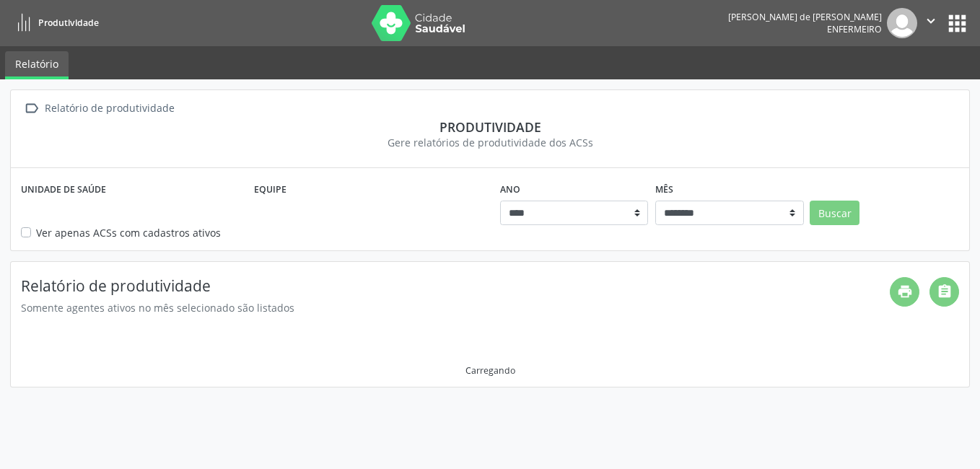 This screenshot has width=980, height=469. Describe the element at coordinates (510, 189) in the screenshot. I see `label: Ano` at that location.